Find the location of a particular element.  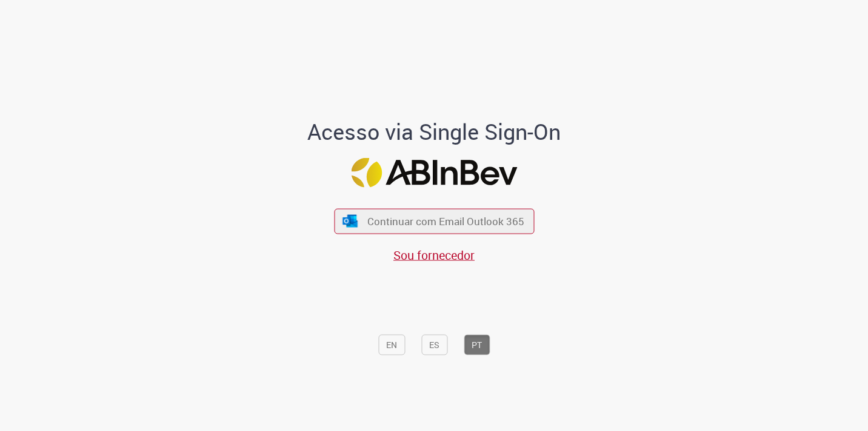

span: Sou fornecedor is located at coordinates (434, 254).